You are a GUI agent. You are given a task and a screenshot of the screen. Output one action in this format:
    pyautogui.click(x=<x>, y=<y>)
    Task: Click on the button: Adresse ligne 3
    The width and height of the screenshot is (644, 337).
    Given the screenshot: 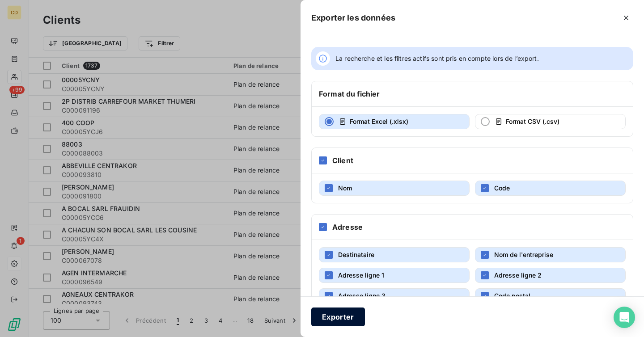 What is the action you would take?
    pyautogui.click(x=394, y=296)
    